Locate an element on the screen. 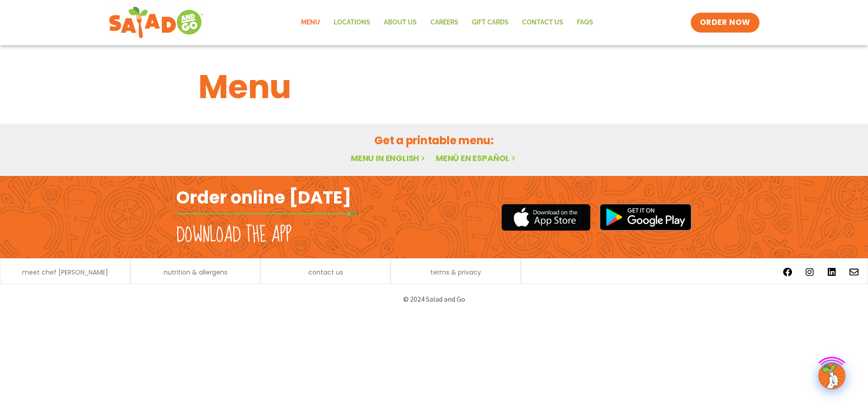 This screenshot has height=412, width=868. a: contact us is located at coordinates (325, 272).